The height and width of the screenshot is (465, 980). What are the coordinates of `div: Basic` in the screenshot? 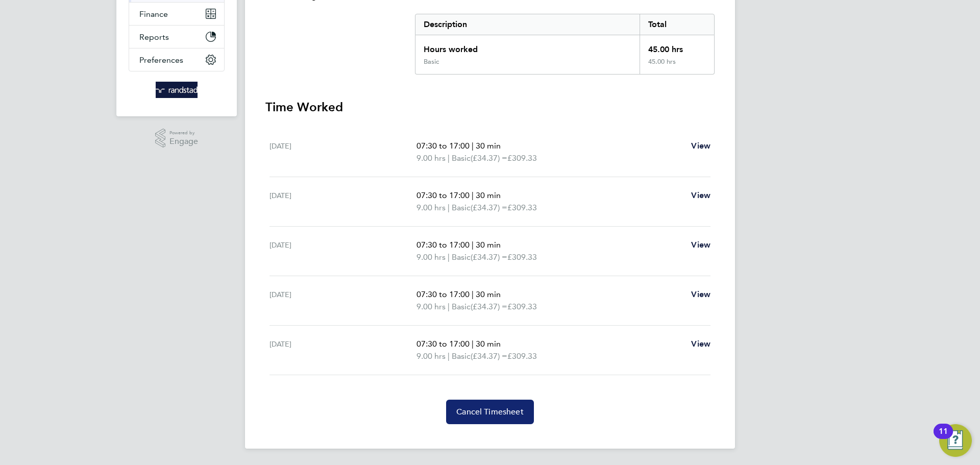 It's located at (432, 62).